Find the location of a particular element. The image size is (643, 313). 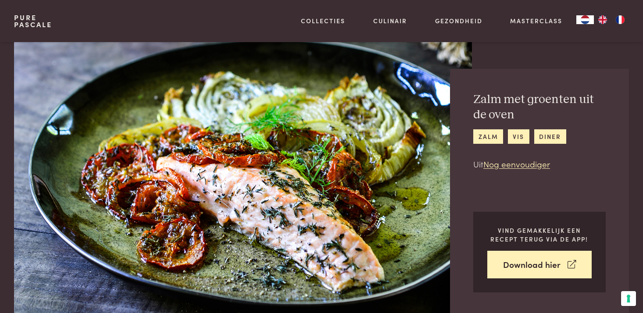

a: NL is located at coordinates (585, 20).